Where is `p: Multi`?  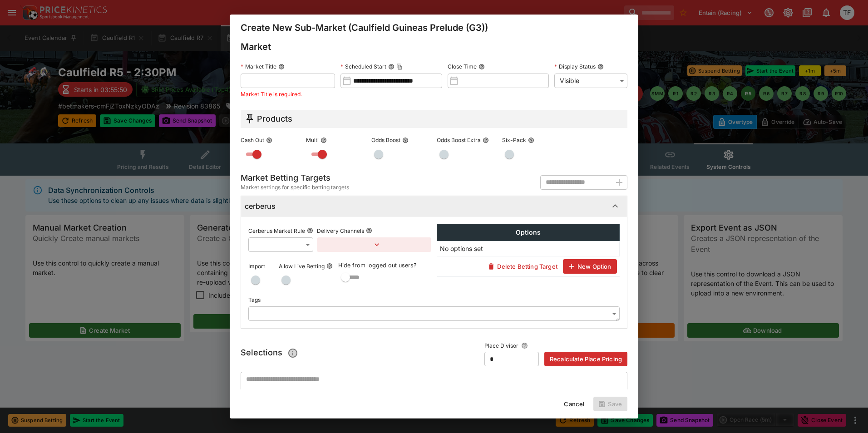
p: Multi is located at coordinates (313, 140).